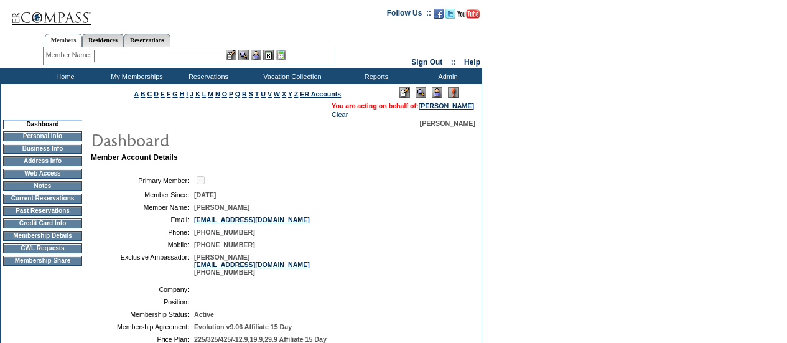 The image size is (787, 343). Describe the element at coordinates (142, 314) in the screenshot. I see `td: Membership Status:` at that location.